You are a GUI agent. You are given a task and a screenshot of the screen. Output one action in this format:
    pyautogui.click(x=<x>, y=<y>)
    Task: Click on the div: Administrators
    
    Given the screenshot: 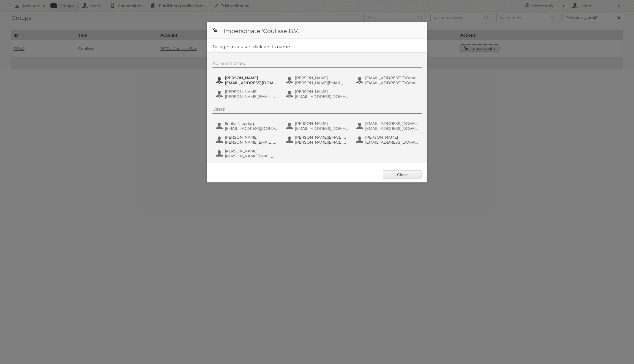 What is the action you would take?
    pyautogui.click(x=317, y=64)
    